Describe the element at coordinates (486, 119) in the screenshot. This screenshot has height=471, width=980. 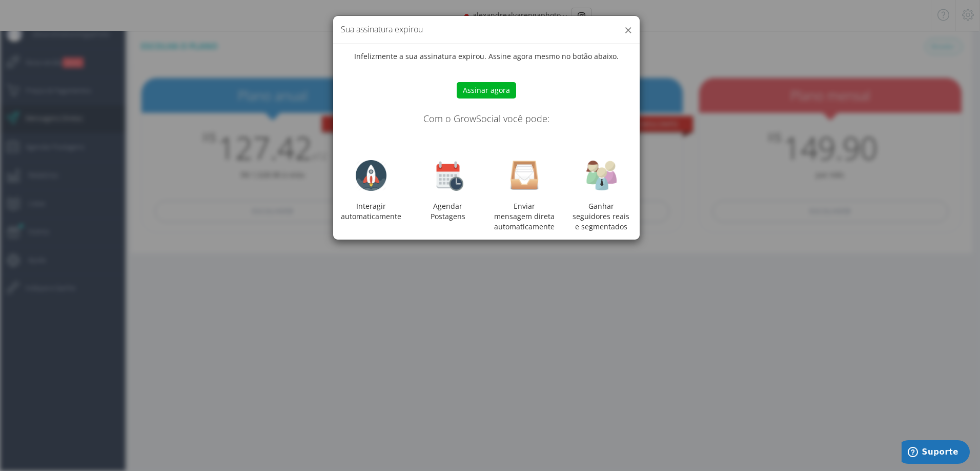
I see `h4: Com o GrowSocial você pode:` at that location.